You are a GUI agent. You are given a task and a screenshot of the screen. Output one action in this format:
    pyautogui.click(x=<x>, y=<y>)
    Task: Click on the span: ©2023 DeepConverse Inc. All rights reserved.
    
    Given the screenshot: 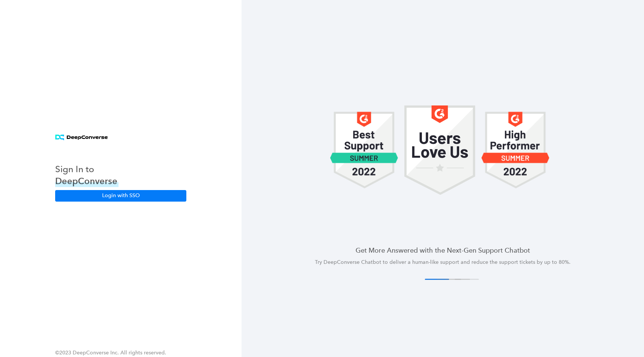 What is the action you would take?
    pyautogui.click(x=111, y=353)
    